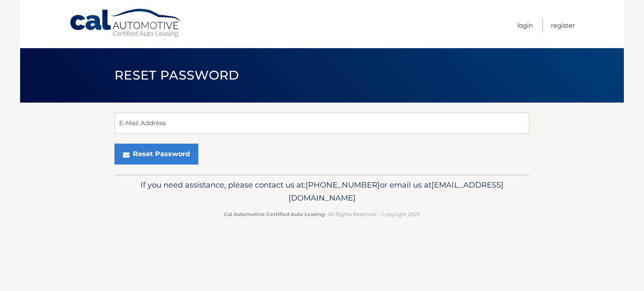  Describe the element at coordinates (274, 214) in the screenshot. I see `strong: Cal Automotive Certified Auto Leasing` at that location.